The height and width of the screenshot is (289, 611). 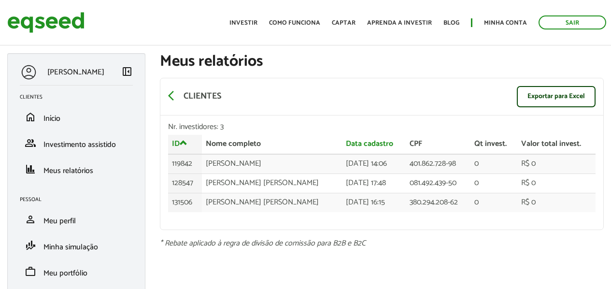 I want to click on li: Meus relatórios, so click(x=76, y=169).